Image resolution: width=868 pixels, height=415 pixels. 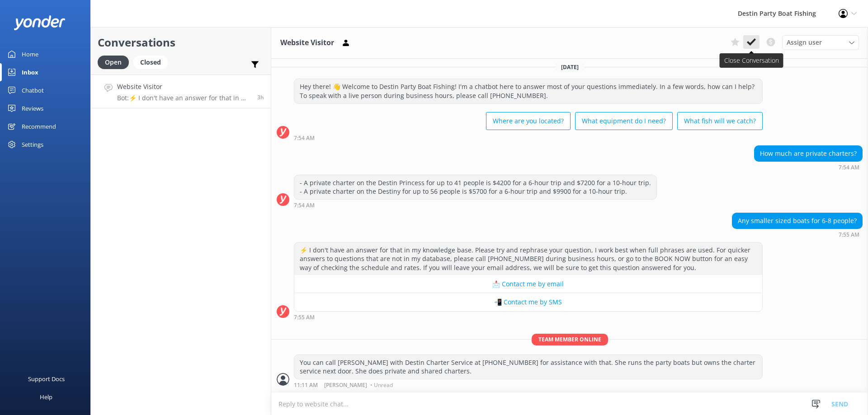 What do you see at coordinates (181, 91) in the screenshot?
I see `a: Website VisitorBot:⚡ I don't have an answer for that in my knowledge base. Please try and rephras...` at bounding box center [181, 91].